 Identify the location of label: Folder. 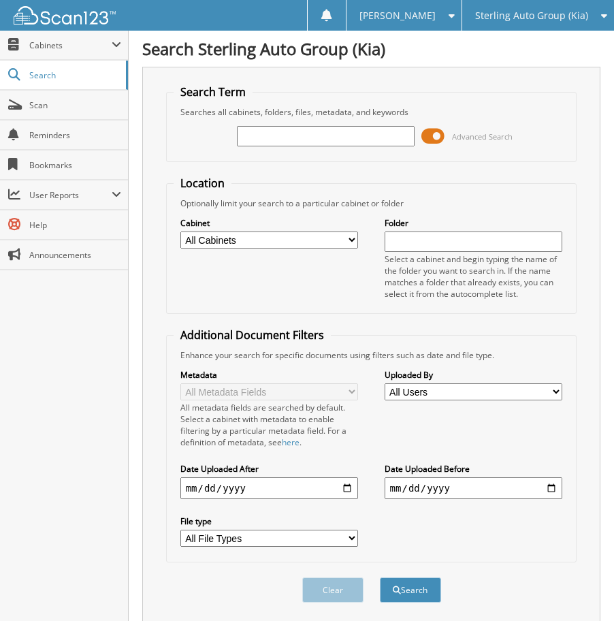
(474, 222).